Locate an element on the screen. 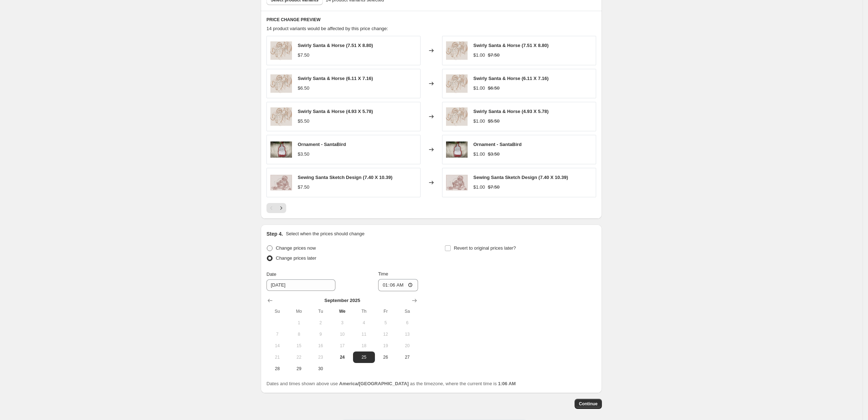 Image resolution: width=868 pixels, height=420 pixels. button: Today Wednesday September 24 2025 is located at coordinates (342, 357).